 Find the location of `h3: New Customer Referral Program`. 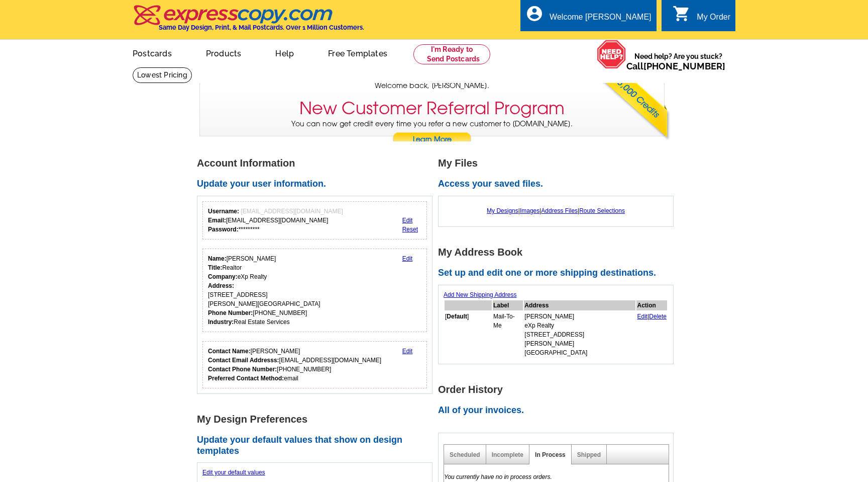

h3: New Customer Referral Program is located at coordinates (432, 108).